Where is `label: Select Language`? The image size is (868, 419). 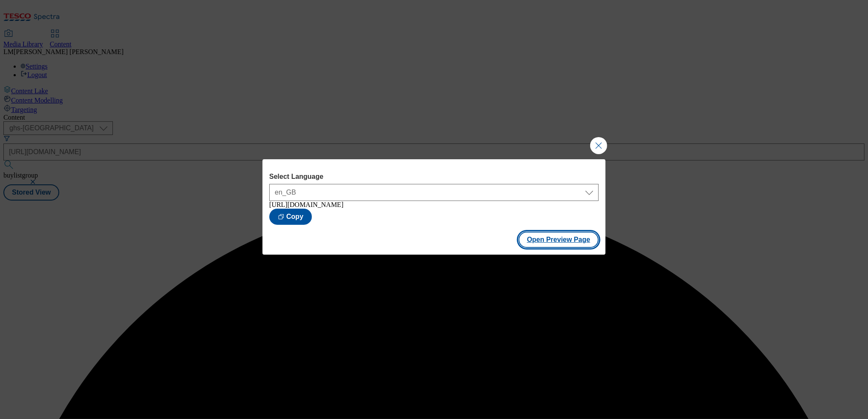
label: Select Language is located at coordinates (434, 177).